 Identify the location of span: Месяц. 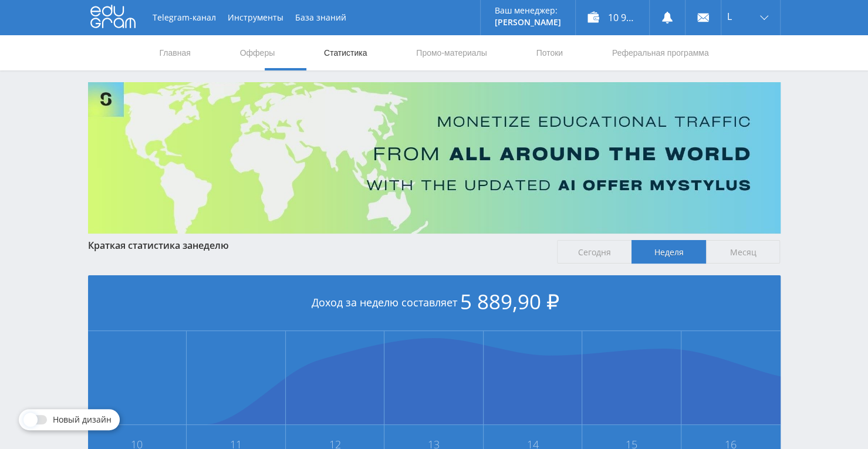
(743, 252).